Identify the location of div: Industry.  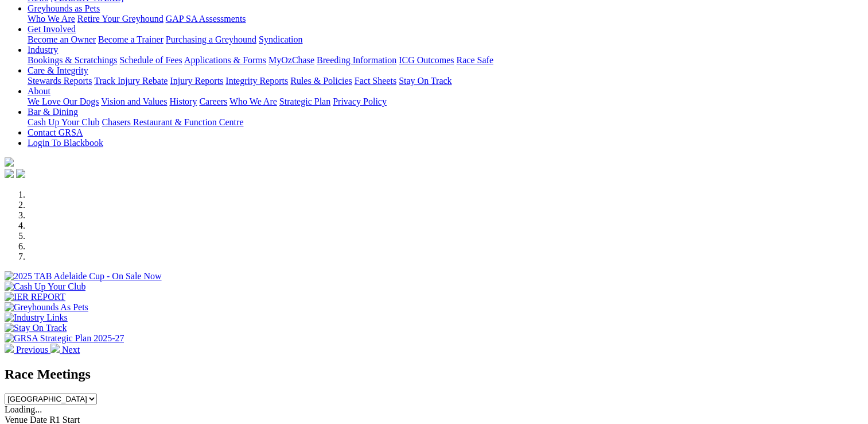
(445, 60).